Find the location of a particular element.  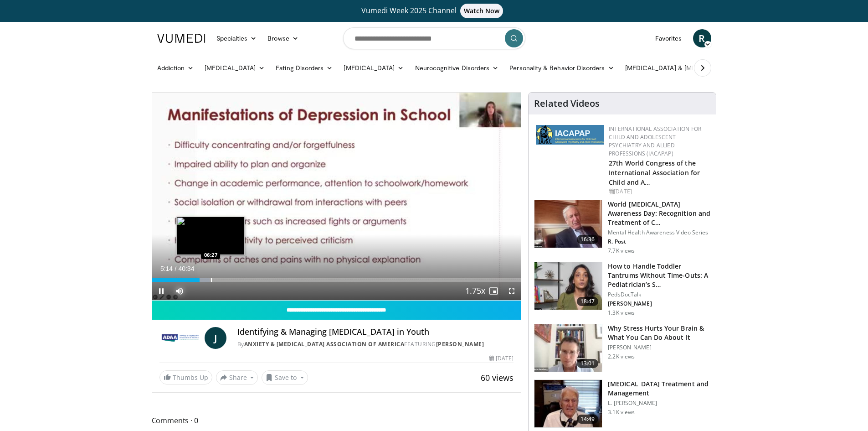

h4: Related Videos is located at coordinates (567, 103).